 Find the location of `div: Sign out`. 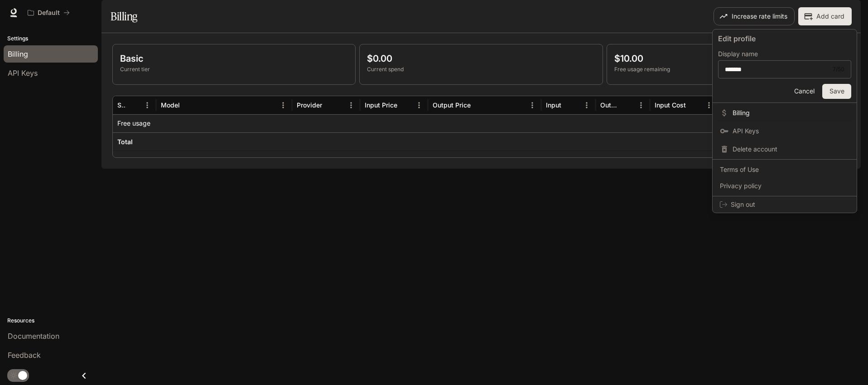

div: Sign out is located at coordinates (785, 205).